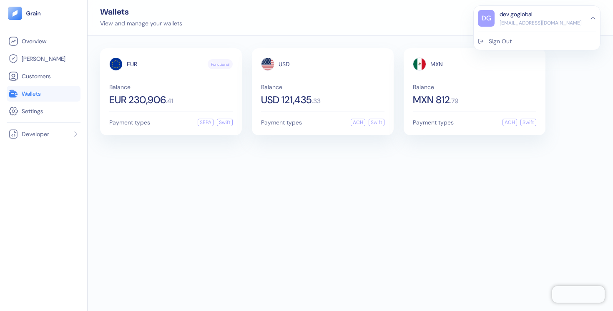  I want to click on a: Overview, so click(43, 41).